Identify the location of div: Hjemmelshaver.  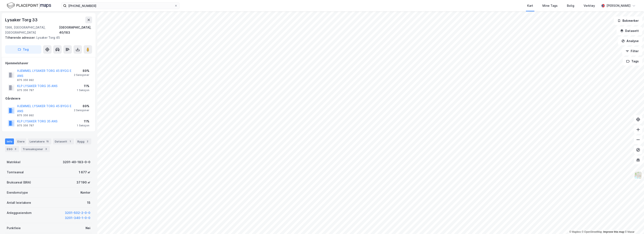
(49, 63).